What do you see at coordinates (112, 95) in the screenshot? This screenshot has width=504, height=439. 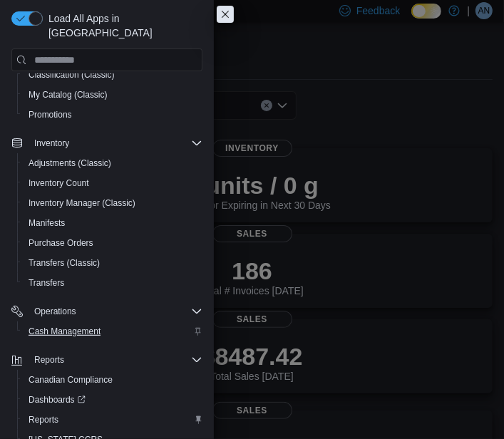 I see `button: My Catalog (Classic)` at bounding box center [112, 95].